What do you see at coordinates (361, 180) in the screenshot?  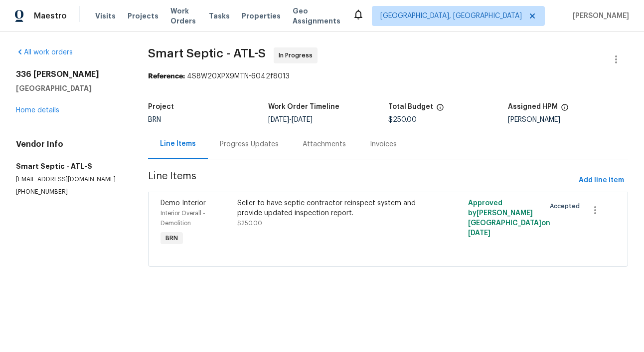 I see `span: Line Items` at bounding box center [361, 180].